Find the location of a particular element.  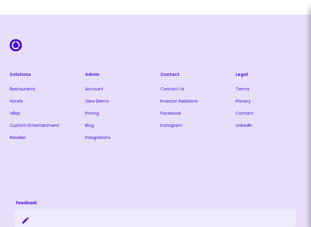

a: Restaurants is located at coordinates (22, 89).